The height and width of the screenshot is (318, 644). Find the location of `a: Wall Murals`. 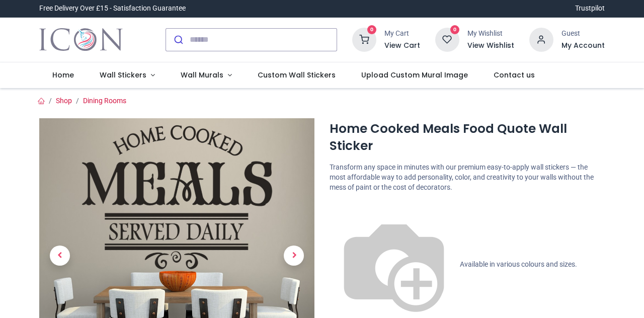

a: Wall Murals is located at coordinates (206, 75).